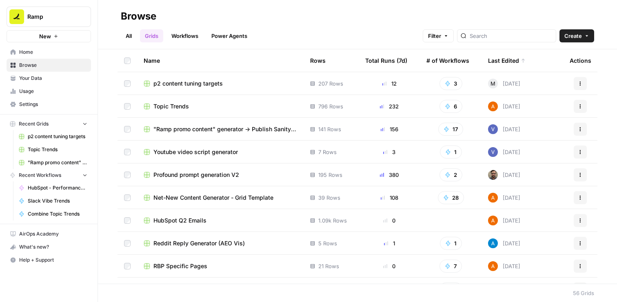 Image resolution: width=617 pixels, height=302 pixels. What do you see at coordinates (49, 234) in the screenshot?
I see `a: AirOps Academy` at bounding box center [49, 234].